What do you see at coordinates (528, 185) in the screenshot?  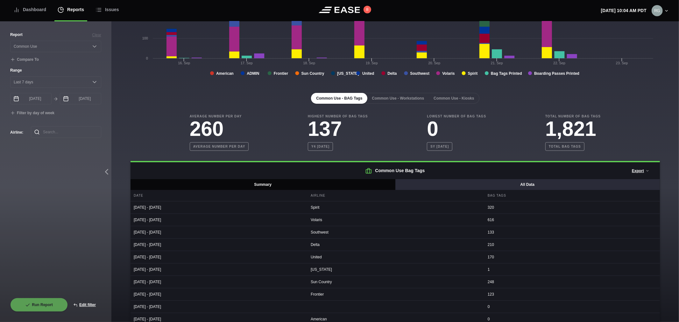 I see `button: All Data` at bounding box center [528, 185].